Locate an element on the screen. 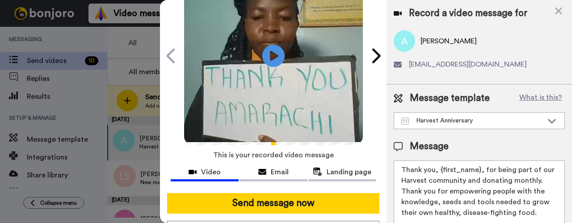 This screenshot has height=223, width=572. button: Send message now is located at coordinates (273, 203).